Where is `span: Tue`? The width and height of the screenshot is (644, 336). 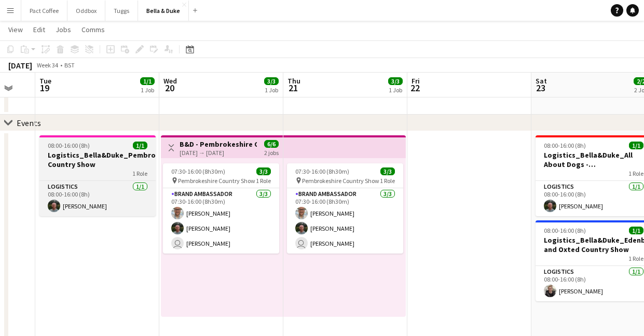 span: Tue is located at coordinates (45, 81).